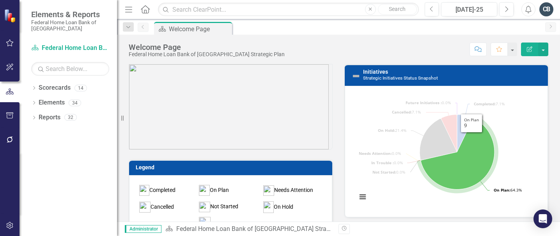 The width and height of the screenshot is (560, 236). What do you see at coordinates (205, 207) in the screenshot?
I see `img: mceclip4.png` at bounding box center [205, 207].